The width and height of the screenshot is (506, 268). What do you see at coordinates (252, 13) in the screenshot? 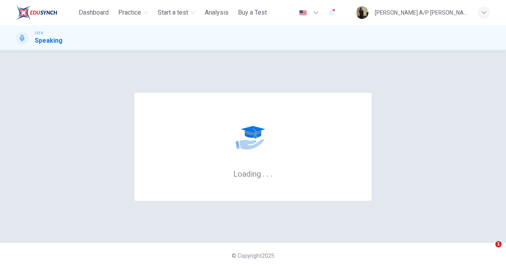
I see `span: Buy a Test` at bounding box center [252, 13].